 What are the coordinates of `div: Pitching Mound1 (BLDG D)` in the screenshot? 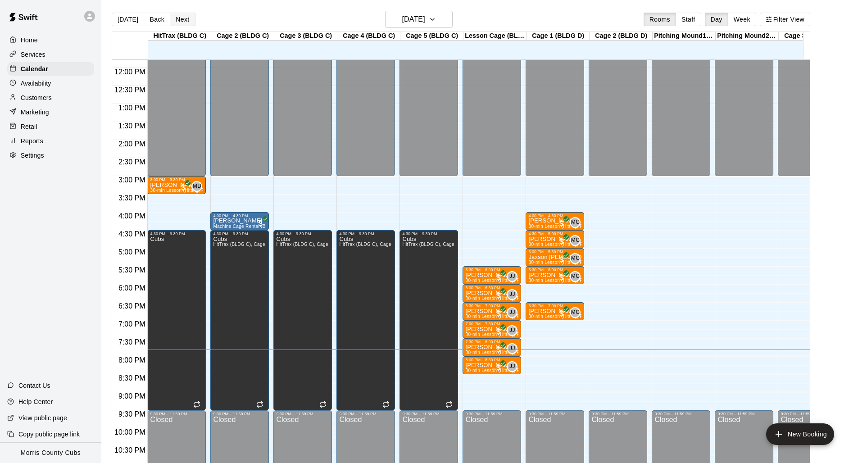 It's located at (684, 36).